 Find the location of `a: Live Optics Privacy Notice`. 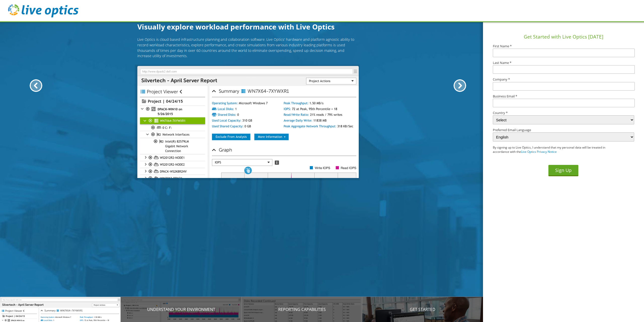

a: Live Optics Privacy Notice is located at coordinates (539, 151).